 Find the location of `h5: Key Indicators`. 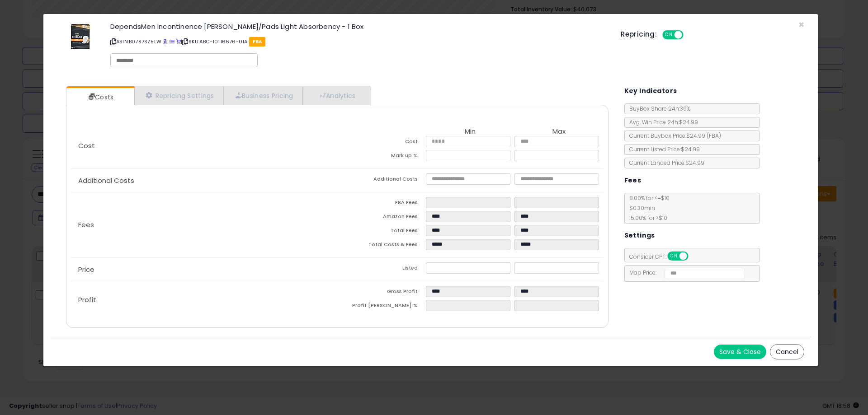

h5: Key Indicators is located at coordinates (650, 91).